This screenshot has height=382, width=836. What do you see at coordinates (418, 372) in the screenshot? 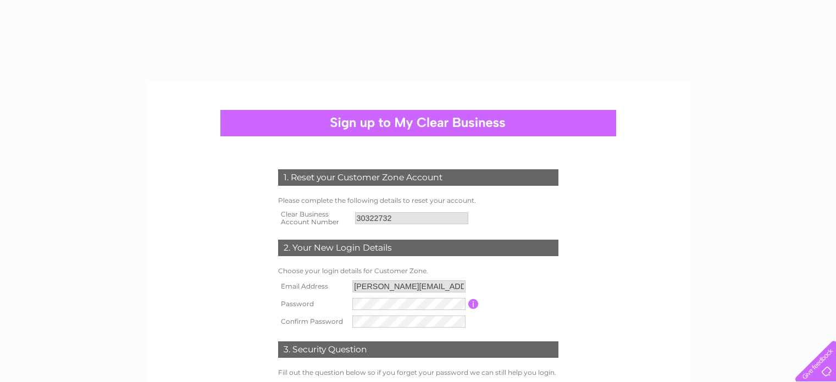
I see `td: Fill out the question below so if you forget your password we can still help you login.` at bounding box center [418, 372].